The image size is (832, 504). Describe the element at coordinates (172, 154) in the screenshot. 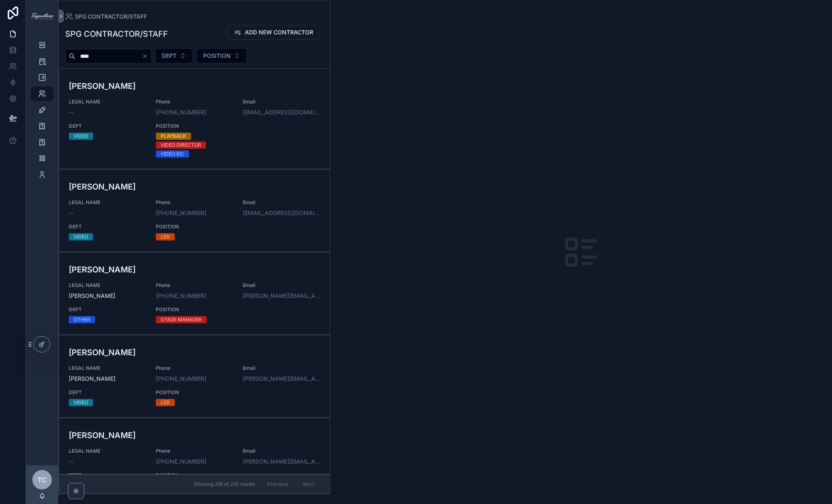

I see `div: VIDEO EIC` at that location.